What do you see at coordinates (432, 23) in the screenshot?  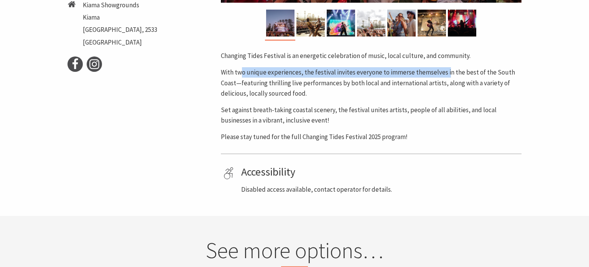 I see `img: Changing Tides Performance - 2` at bounding box center [432, 23].